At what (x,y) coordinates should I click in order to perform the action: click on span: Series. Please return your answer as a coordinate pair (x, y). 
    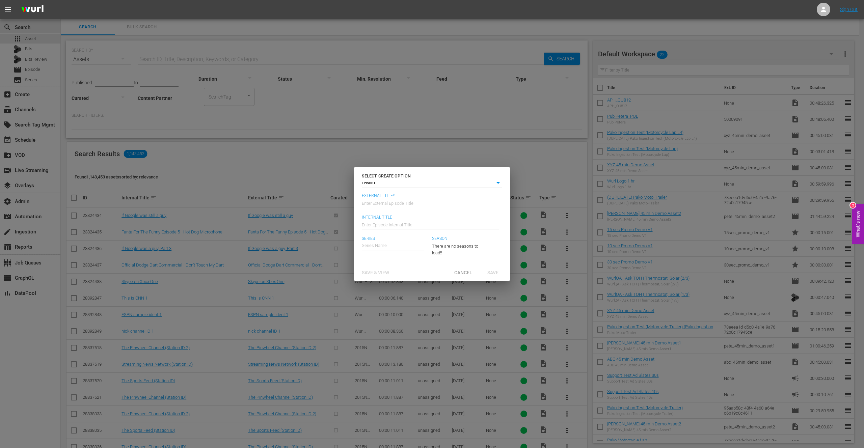
    Looking at the image, I should click on (393, 239).